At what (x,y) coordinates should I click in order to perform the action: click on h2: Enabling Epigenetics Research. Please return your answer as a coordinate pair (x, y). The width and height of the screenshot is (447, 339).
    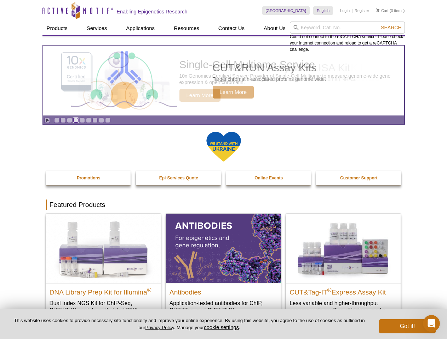
    Looking at the image, I should click on (152, 12).